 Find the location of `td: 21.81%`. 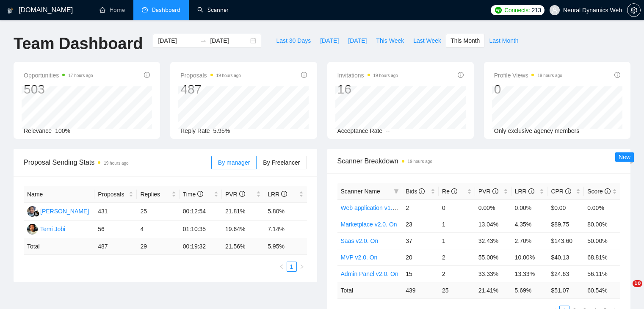

td: 21.81% is located at coordinates (243, 212).